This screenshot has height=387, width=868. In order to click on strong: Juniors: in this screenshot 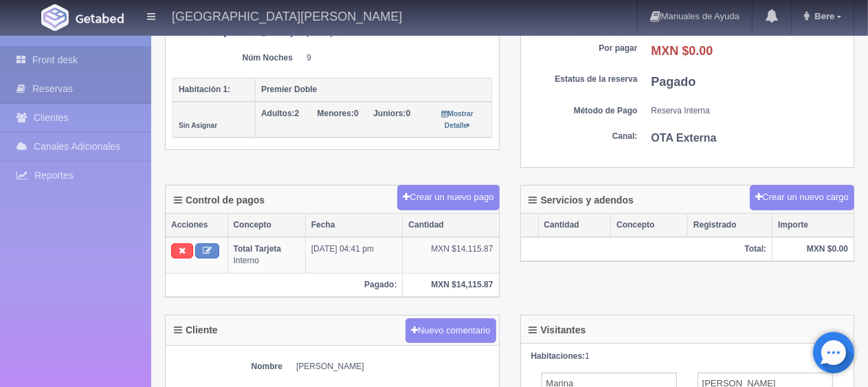, I will do `click(389, 113)`.